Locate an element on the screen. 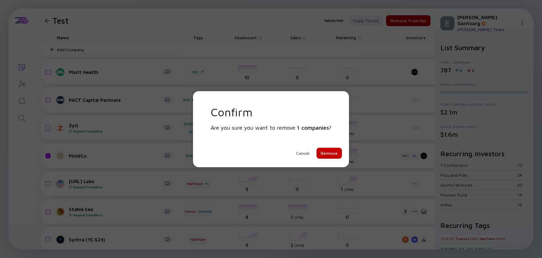 This screenshot has width=542, height=258. button: Cancel is located at coordinates (303, 153).